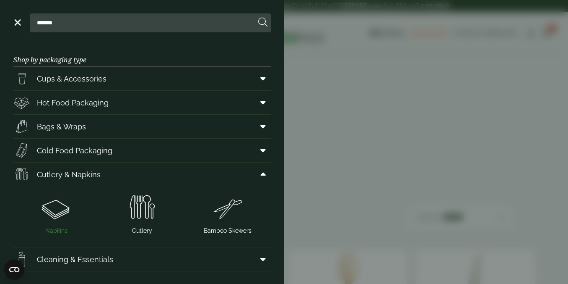  I want to click on h3: Shop by packaging type, so click(142, 55).